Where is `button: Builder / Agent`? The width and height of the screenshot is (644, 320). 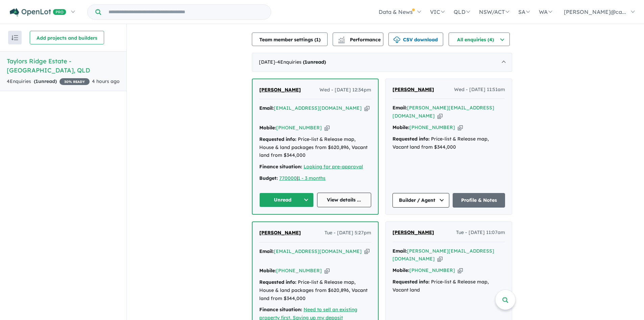 button: Builder / Agent is located at coordinates (421, 200).